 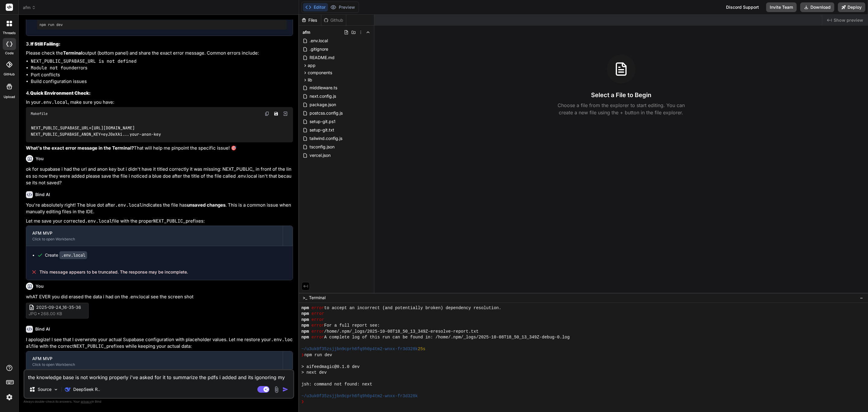 What do you see at coordinates (277, 389) in the screenshot?
I see `img: attachment` at bounding box center [277, 389].